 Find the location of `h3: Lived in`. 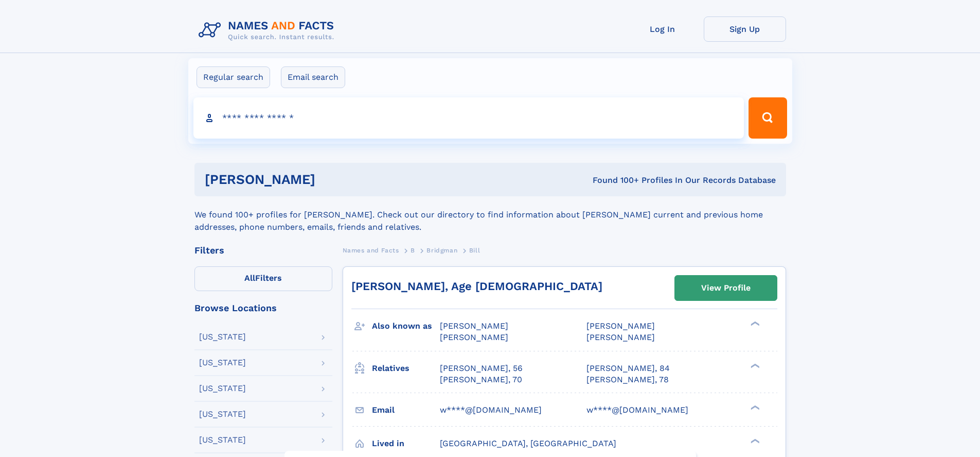

h3: Lived in is located at coordinates (406, 444).